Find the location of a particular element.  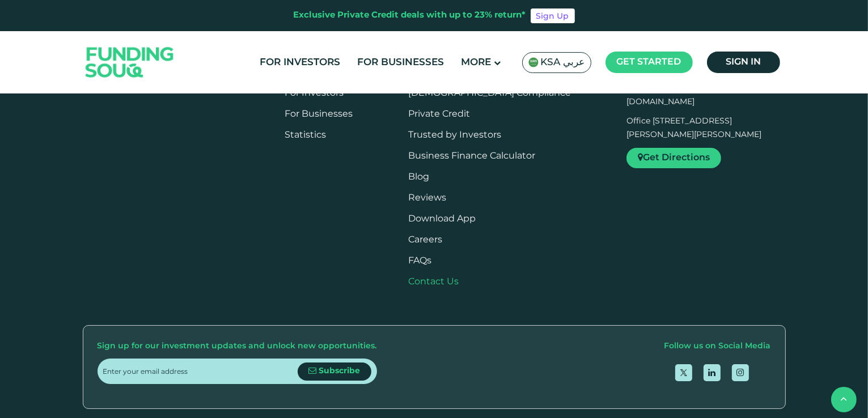

span: Sign in is located at coordinates (744, 62).